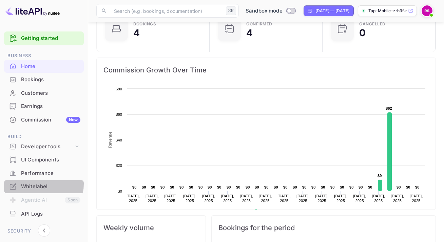  I want to click on img: LiteAPI logo, so click(33, 11).